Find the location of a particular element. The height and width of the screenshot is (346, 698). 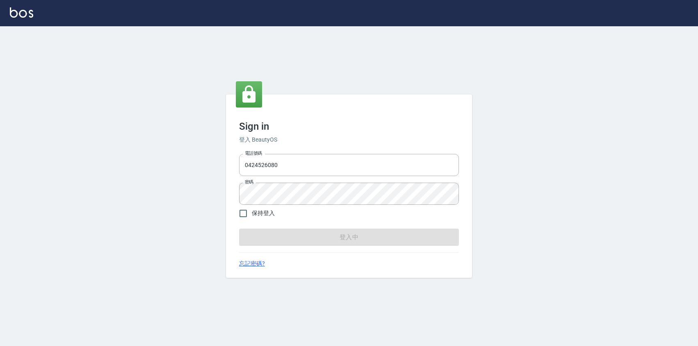

a: 忘記密碼? is located at coordinates (252, 263).